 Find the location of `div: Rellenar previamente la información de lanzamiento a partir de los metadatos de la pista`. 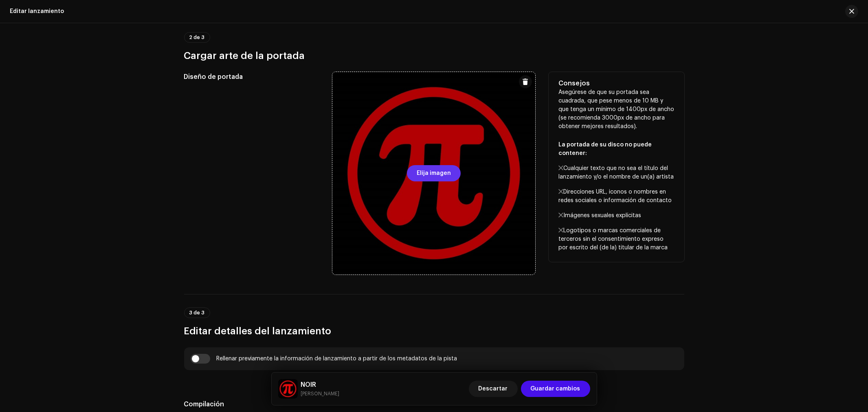

div: Rellenar previamente la información de lanzamiento a partir de los metadatos de la pista is located at coordinates (337, 359).